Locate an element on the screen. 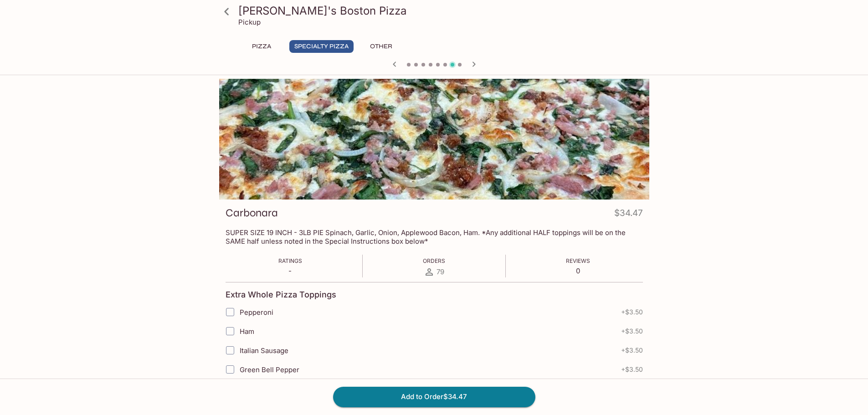 This screenshot has width=868, height=415. button: Specialty Pizza is located at coordinates (321, 46).